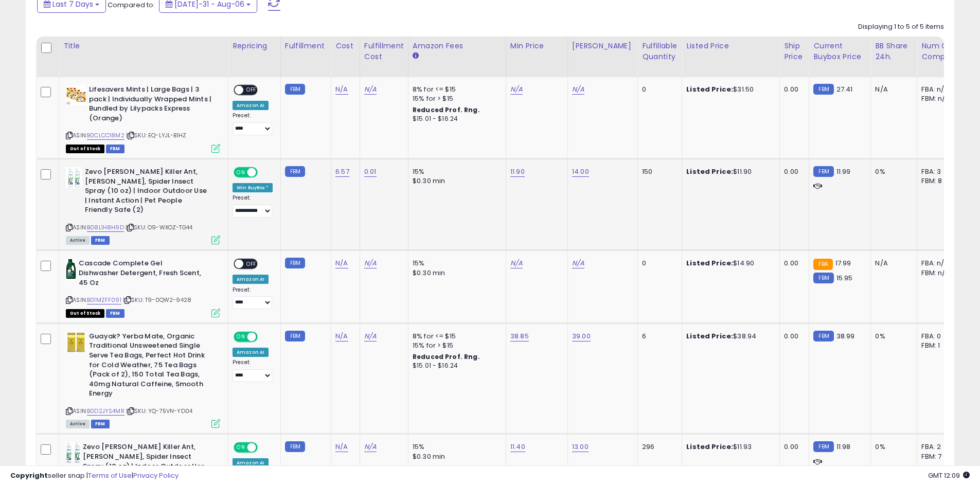 The image size is (980, 486). What do you see at coordinates (254, 46) in the screenshot?
I see `div: Repricing` at bounding box center [254, 46].